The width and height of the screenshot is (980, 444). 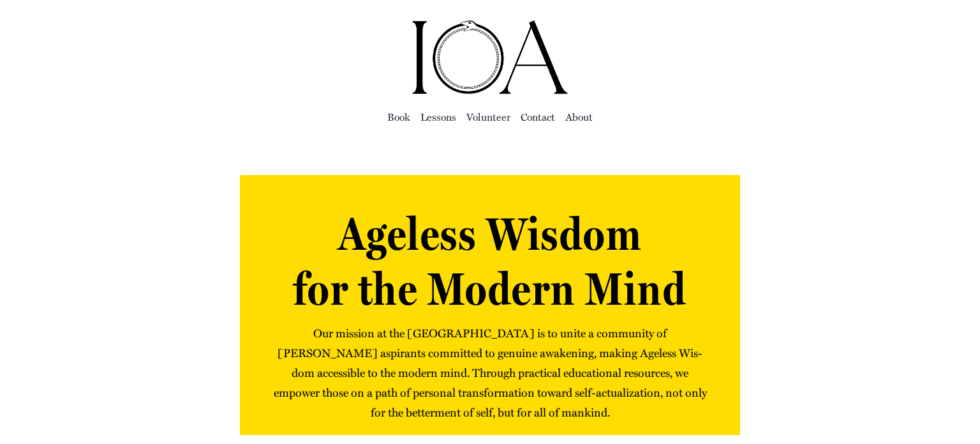 What do you see at coordinates (490, 261) in the screenshot?
I see `h1: Ageless Wisdom for the Modern Mind` at bounding box center [490, 261].